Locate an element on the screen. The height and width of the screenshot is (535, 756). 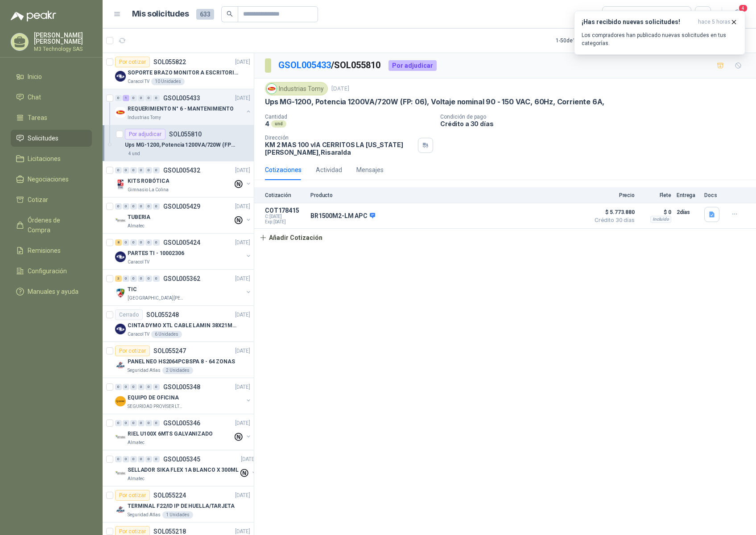
p: 4 is located at coordinates (267, 124).